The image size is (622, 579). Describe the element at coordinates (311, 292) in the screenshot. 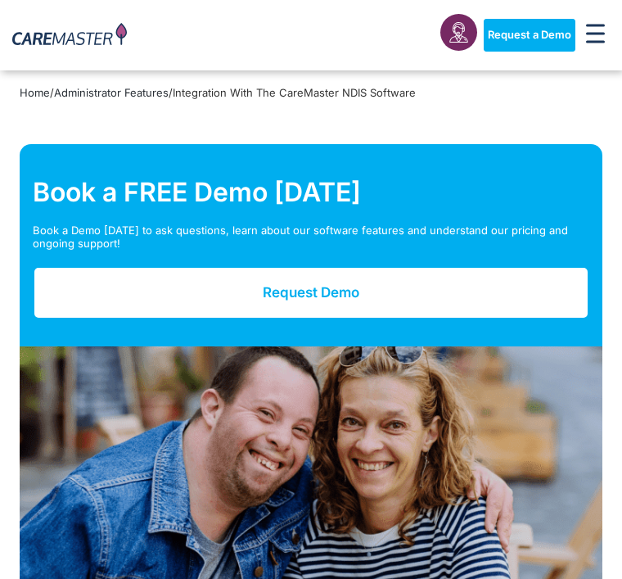

I see `a: Request Demo` at that location.